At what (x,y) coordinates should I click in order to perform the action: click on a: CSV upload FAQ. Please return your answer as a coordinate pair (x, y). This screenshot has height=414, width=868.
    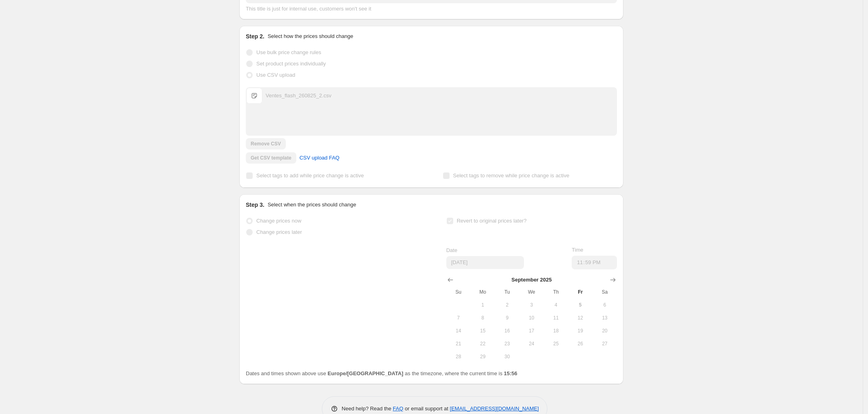
    Looking at the image, I should click on (320, 158).